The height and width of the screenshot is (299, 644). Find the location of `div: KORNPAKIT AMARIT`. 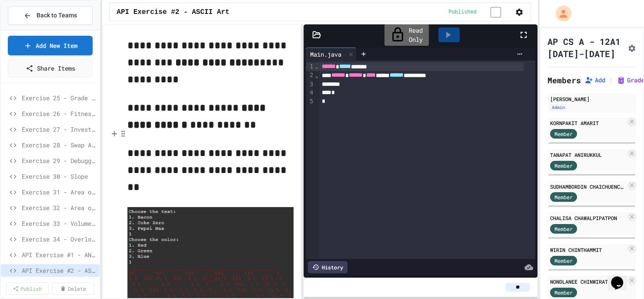

div: KORNPAKIT AMARIT is located at coordinates (588, 123).